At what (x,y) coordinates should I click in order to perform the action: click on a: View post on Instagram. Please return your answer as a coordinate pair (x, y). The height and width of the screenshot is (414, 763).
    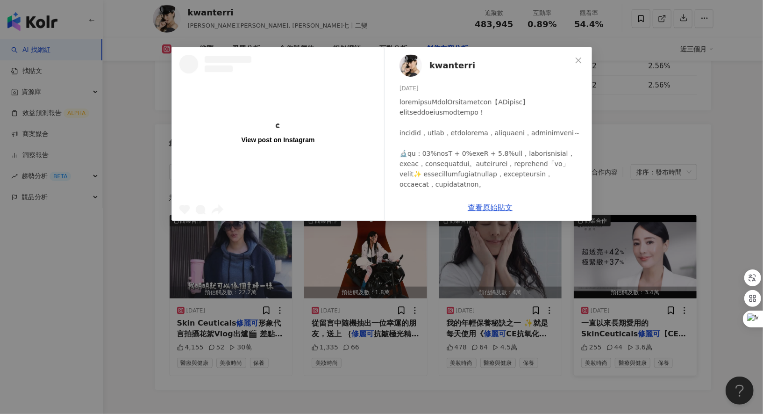
    Looking at the image, I should click on (278, 134).